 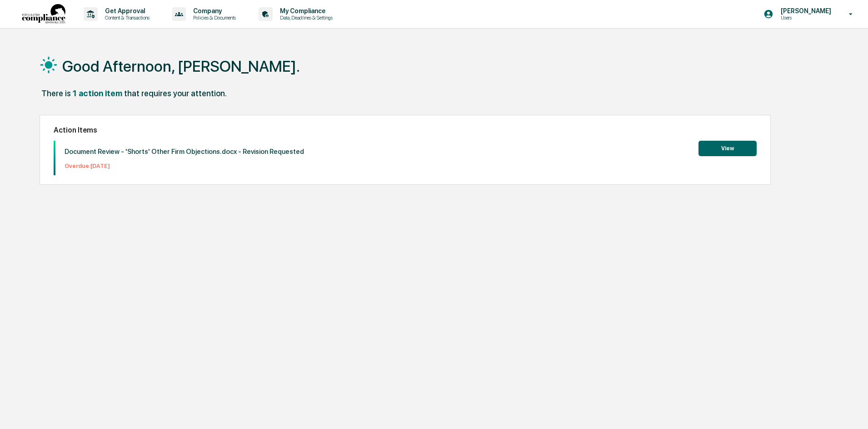 I want to click on div: that requires your attention., so click(x=175, y=93).